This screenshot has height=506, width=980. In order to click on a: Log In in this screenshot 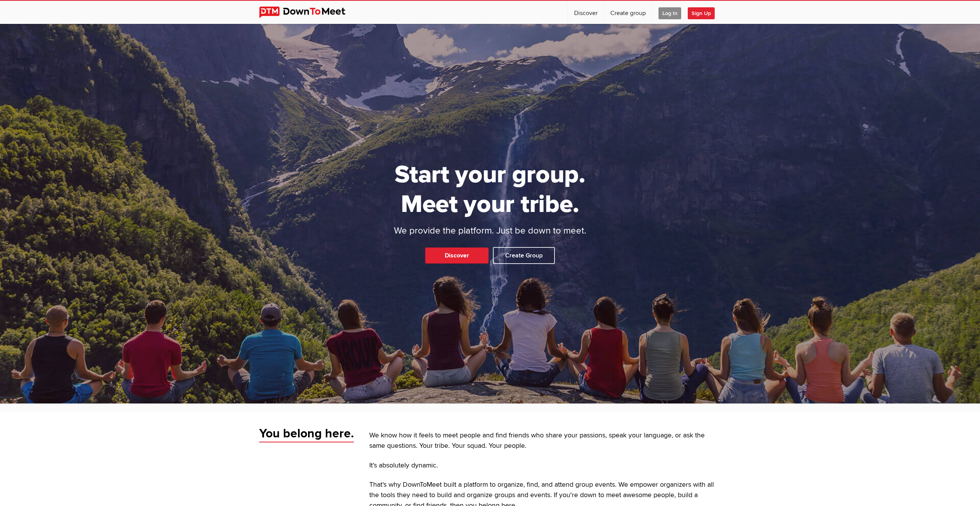, I will do `click(670, 12)`.